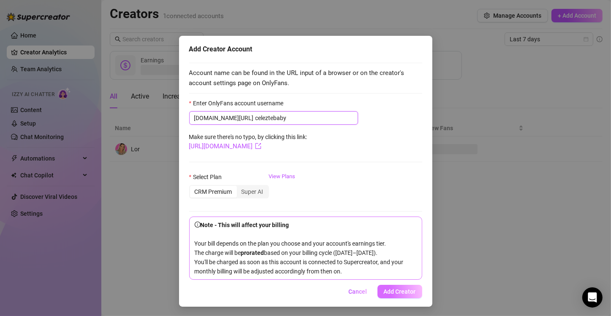 Image resolution: width=611 pixels, height=316 pixels. I want to click on span: Make sure there's no typo, by clicking this link:, so click(248, 142).